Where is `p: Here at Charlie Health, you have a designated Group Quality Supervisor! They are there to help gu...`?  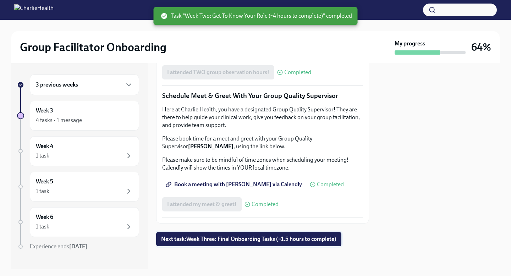 p: Here at Charlie Health, you have a designated Group Quality Supervisor! They are there to help gu... is located at coordinates (263, 118).